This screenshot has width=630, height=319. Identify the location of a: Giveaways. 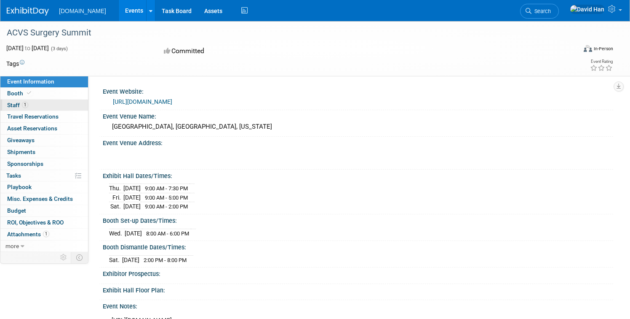
(44, 140).